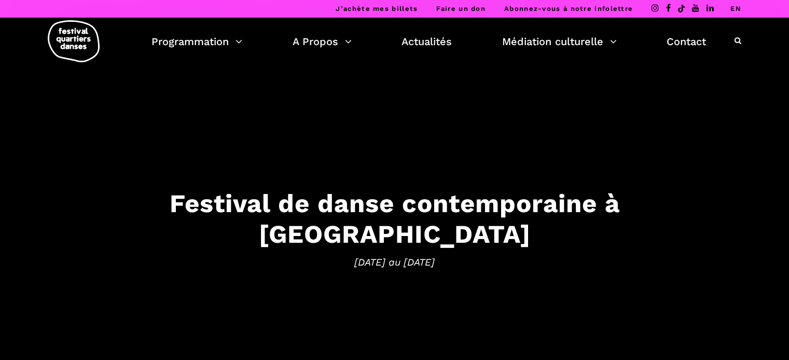 This screenshot has width=789, height=360. I want to click on a: J’achète mes billets, so click(377, 8).